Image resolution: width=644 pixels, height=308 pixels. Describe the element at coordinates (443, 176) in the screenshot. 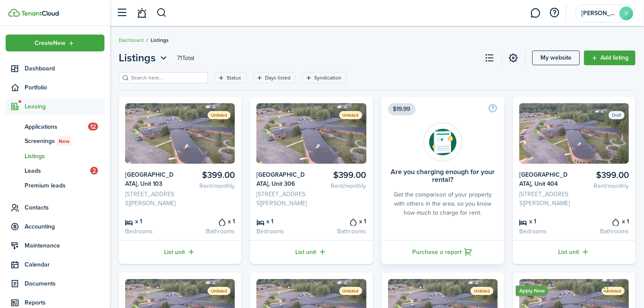

I see `card-title: Are you charging enough for your rental?` at that location.